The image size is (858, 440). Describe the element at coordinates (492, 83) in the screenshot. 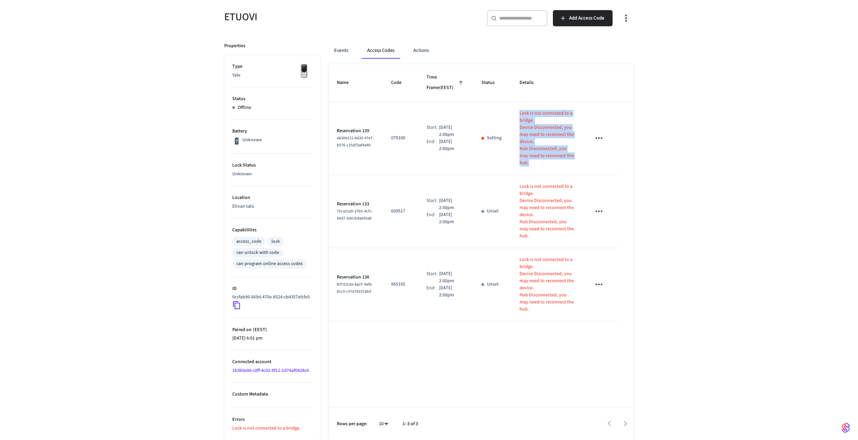

I see `span: Status` at that location.